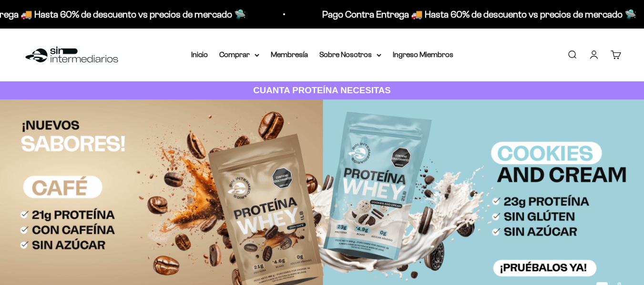  Describe the element at coordinates (322, 90) in the screenshot. I see `strong: CUANTA PROTEÍNA NECESITAS` at that location.